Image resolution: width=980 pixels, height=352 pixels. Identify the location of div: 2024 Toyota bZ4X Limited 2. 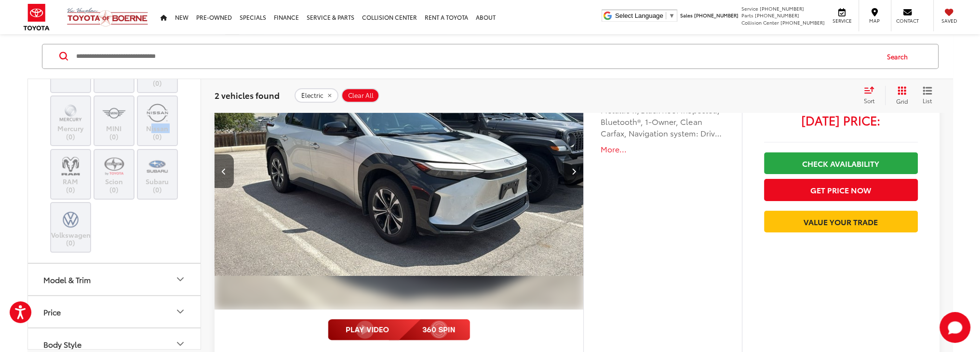
(399, 171).